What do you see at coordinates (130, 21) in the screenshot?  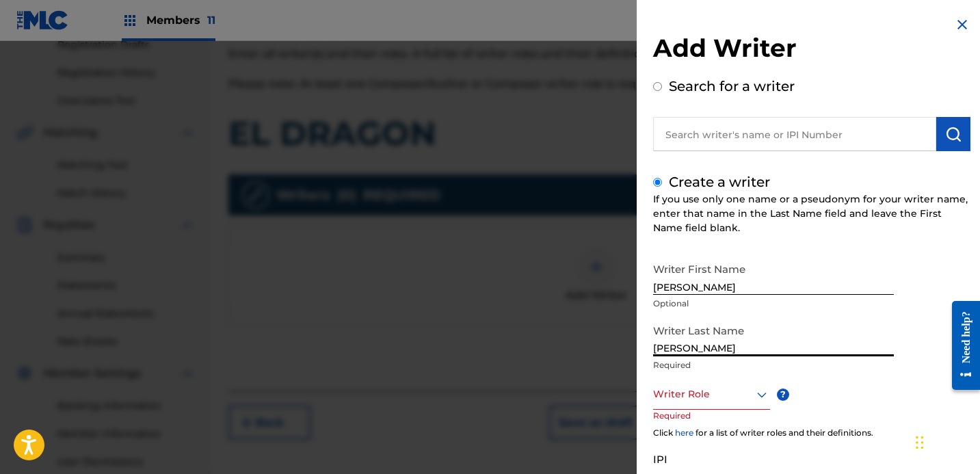 I see `img: Top Rightsholders` at bounding box center [130, 21].